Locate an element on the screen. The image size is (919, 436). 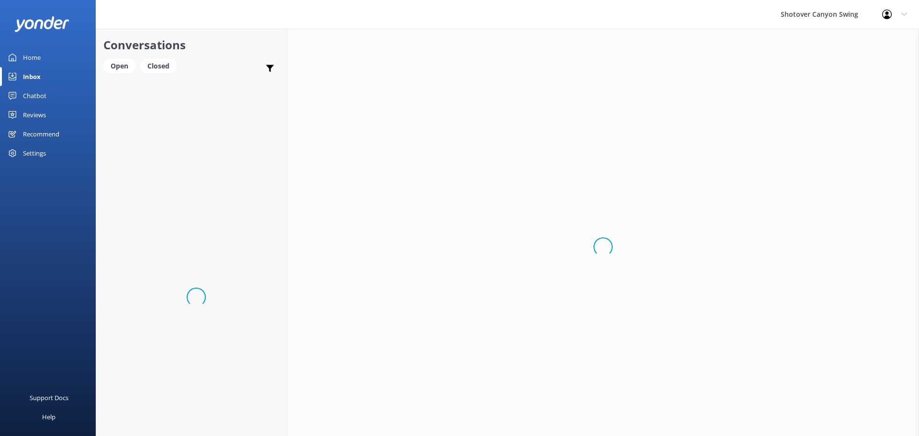
div: Help is located at coordinates (49, 417).